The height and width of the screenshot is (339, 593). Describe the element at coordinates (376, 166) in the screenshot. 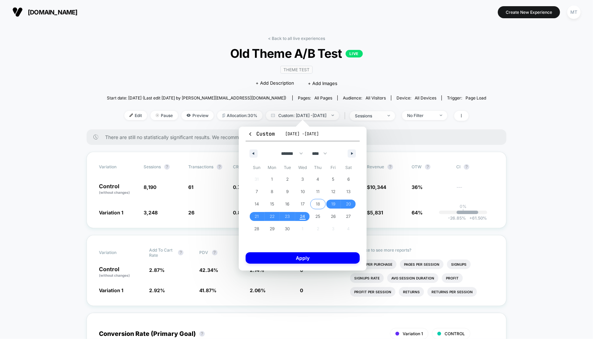

I see `span: Revenue` at that location.